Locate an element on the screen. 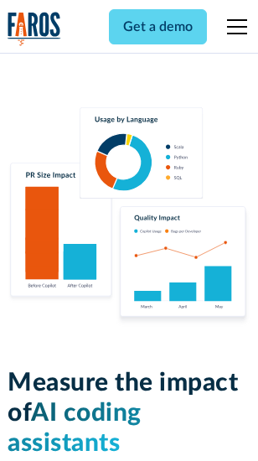 This screenshot has height=461, width=258. a: home is located at coordinates (34, 29).